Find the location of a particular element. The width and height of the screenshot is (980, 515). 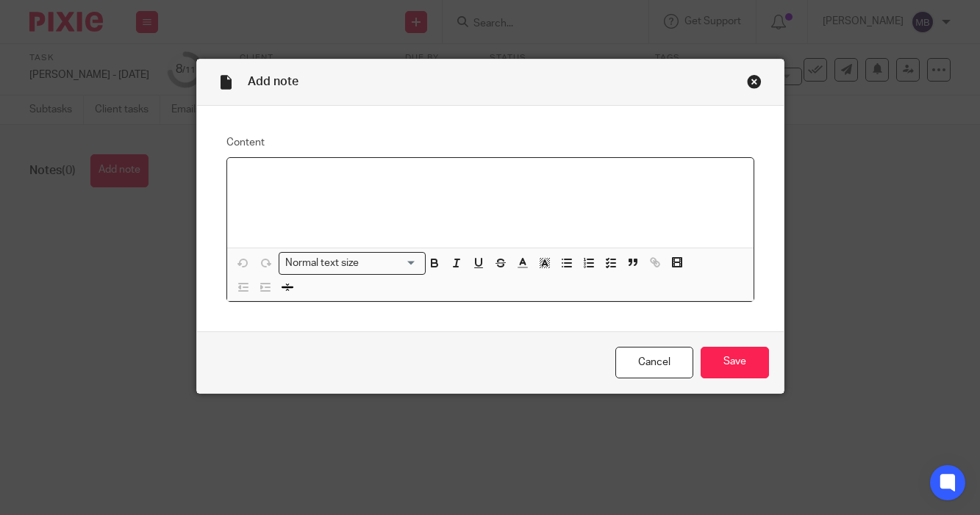

a: Cancel is located at coordinates (654, 362).